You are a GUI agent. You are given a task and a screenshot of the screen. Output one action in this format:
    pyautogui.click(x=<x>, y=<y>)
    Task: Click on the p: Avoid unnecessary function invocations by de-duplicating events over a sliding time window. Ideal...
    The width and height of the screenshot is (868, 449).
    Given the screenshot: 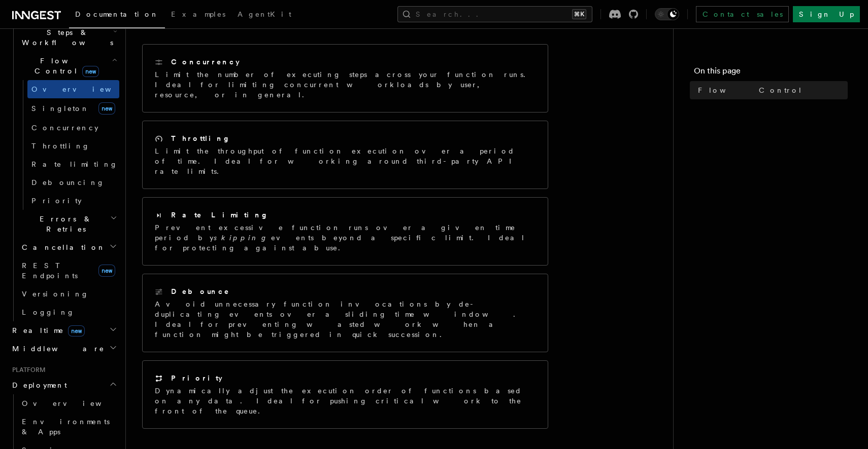 What is the action you would take?
    pyautogui.click(x=345, y=319)
    